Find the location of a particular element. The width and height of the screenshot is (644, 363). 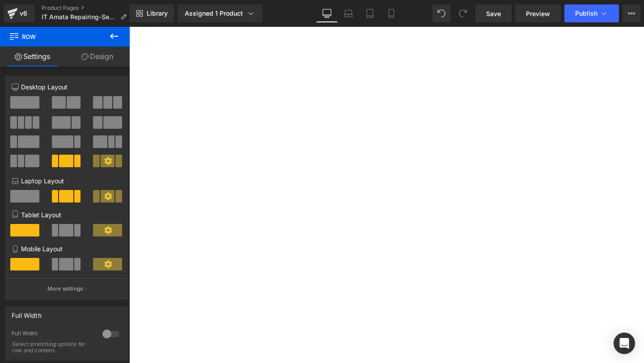

p: Laptop Layout is located at coordinates (66, 180).